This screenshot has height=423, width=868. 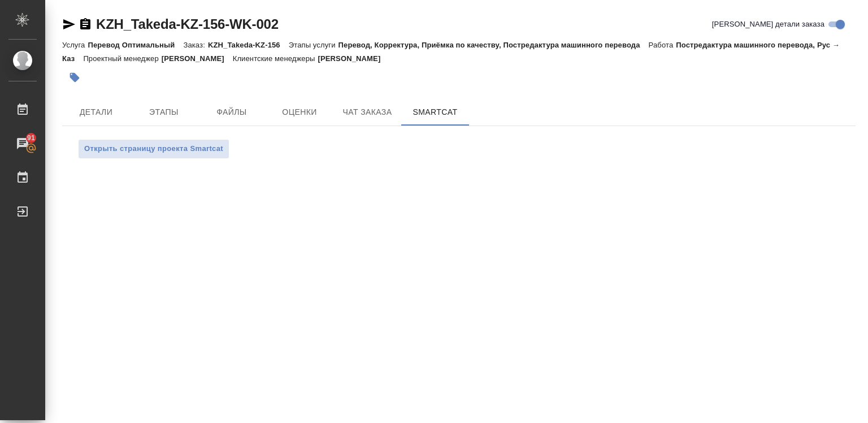 I want to click on p: Заказ:, so click(x=195, y=44).